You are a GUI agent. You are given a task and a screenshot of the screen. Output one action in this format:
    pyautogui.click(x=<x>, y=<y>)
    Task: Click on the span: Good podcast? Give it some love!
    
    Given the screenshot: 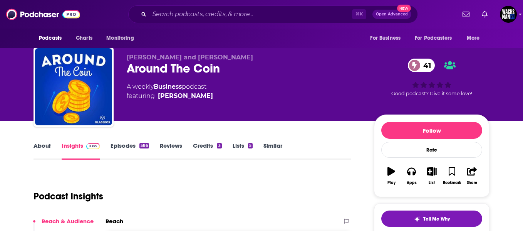 What is the action you would take?
    pyautogui.click(x=432, y=93)
    